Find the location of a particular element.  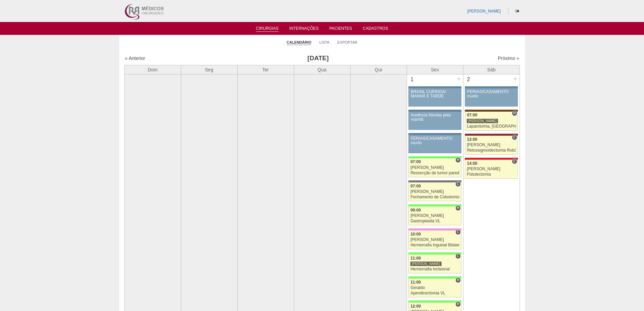

a: Próximo » is located at coordinates (508, 58).